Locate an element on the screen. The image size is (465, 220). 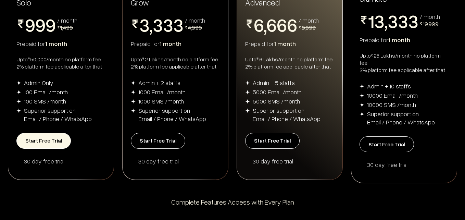
span: 1,499 is located at coordinates (66, 27).